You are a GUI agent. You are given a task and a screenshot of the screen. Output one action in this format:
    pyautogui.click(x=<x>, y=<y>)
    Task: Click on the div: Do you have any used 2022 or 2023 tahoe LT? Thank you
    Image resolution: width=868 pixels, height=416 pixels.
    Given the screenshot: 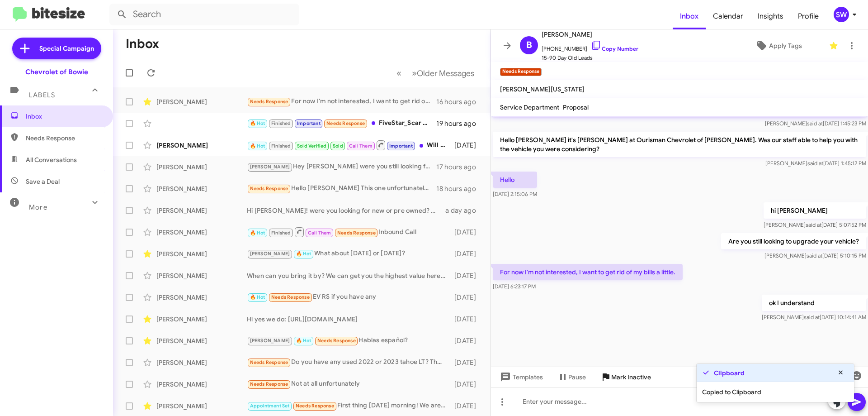 What is the action you would take?
    pyautogui.click(x=348, y=362)
    